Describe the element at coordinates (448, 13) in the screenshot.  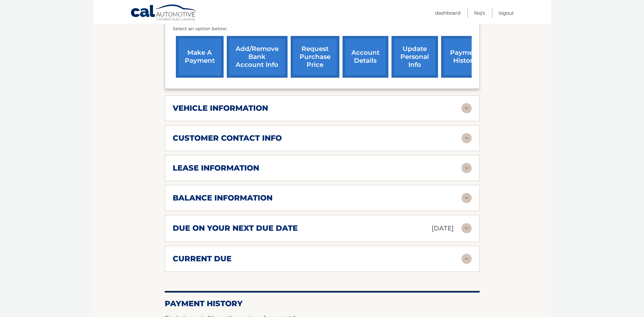
I see `a: Dashboard` at that location.